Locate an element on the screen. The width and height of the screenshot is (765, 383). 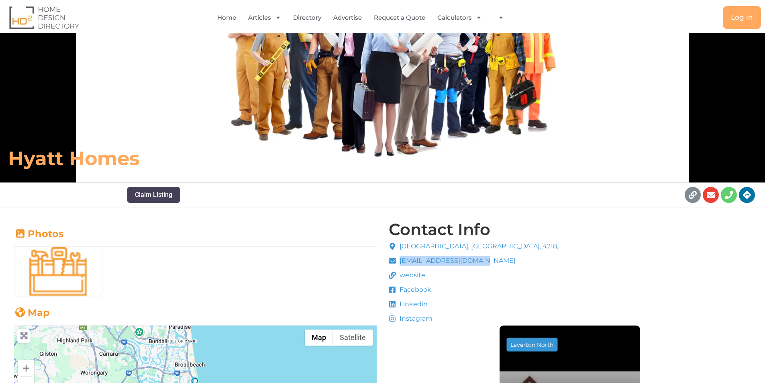
a: Log in is located at coordinates (742, 17).